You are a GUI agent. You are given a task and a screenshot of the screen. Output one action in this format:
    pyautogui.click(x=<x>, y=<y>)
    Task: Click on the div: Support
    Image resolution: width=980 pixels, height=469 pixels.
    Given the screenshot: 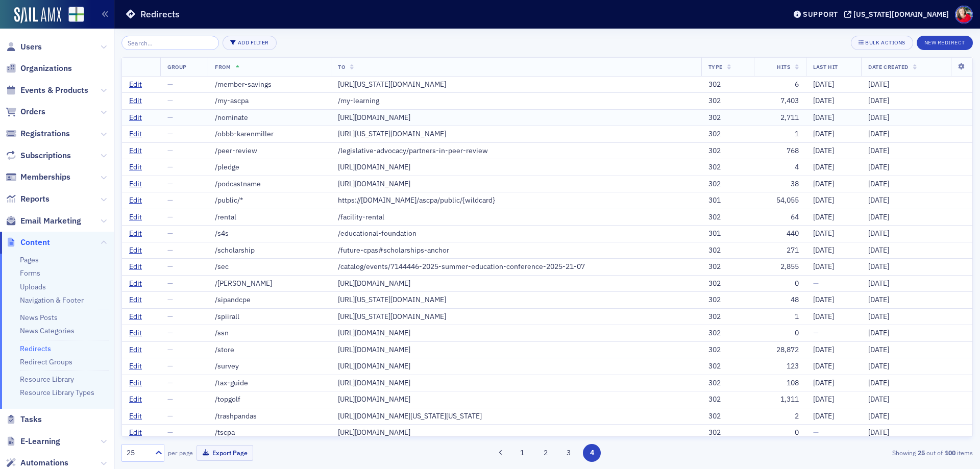 What is the action you would take?
    pyautogui.click(x=821, y=14)
    